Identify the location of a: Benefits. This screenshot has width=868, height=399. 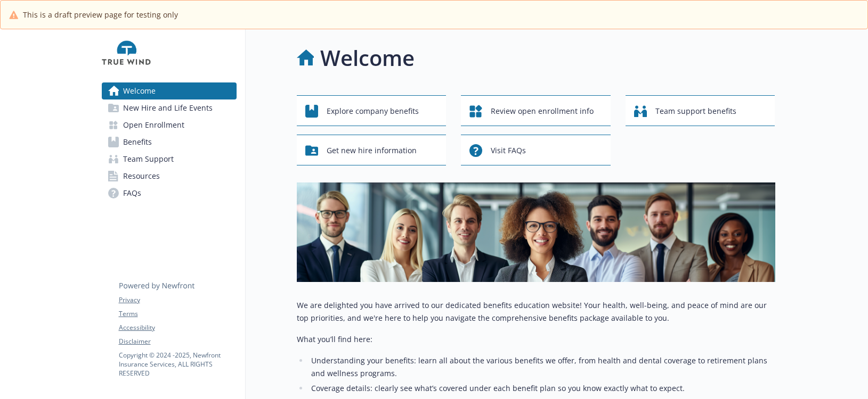
(169, 142).